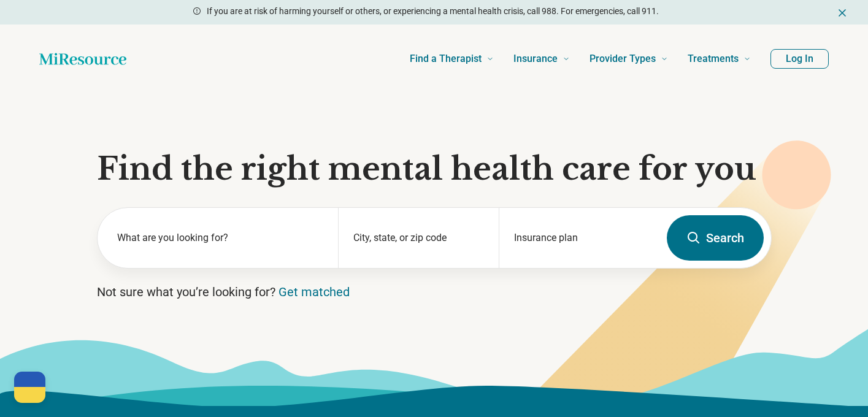  What do you see at coordinates (314, 292) in the screenshot?
I see `a: Get matched` at bounding box center [314, 292].